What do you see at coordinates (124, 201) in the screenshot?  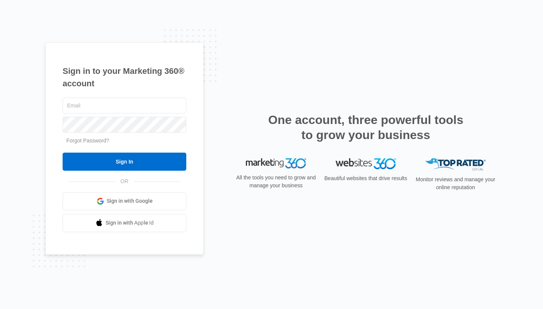 I see `a: Sign in with Google` at bounding box center [124, 201].